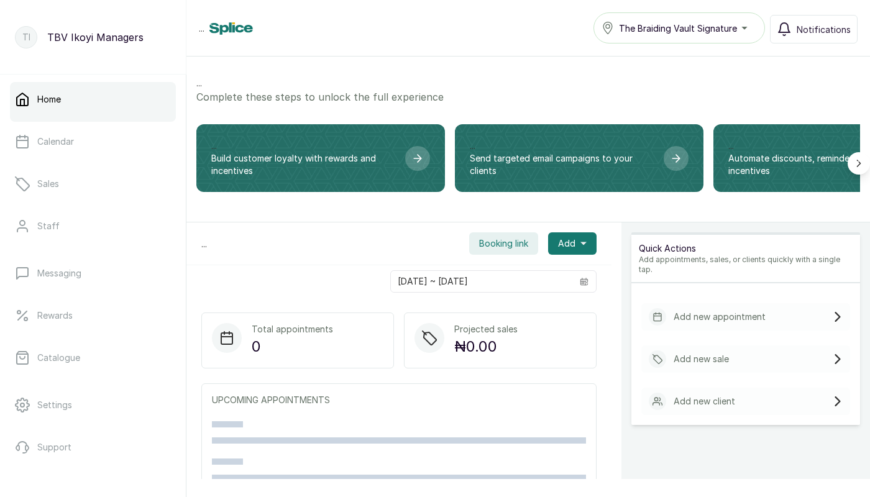 This screenshot has height=497, width=870. Describe the element at coordinates (93, 142) in the screenshot. I see `a: Calendar` at that location.